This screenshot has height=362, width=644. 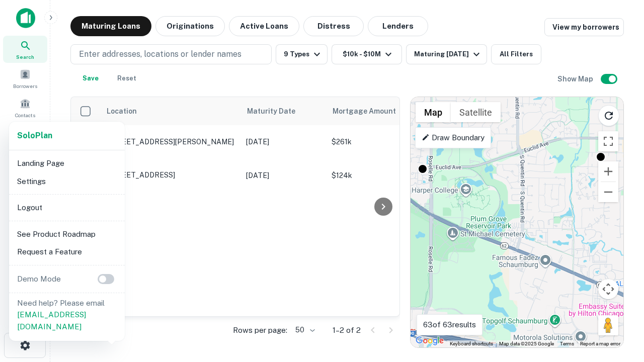 What do you see at coordinates (67, 315) in the screenshot?
I see `p: Need help? Please email` at bounding box center [67, 315].